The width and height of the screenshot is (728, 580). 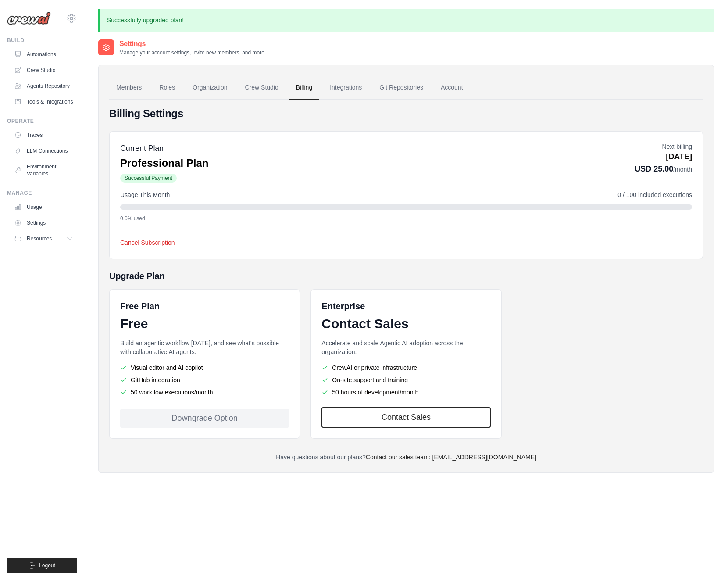 What do you see at coordinates (706, 559) in the screenshot?
I see `div: Chatwidget` at bounding box center [706, 559].